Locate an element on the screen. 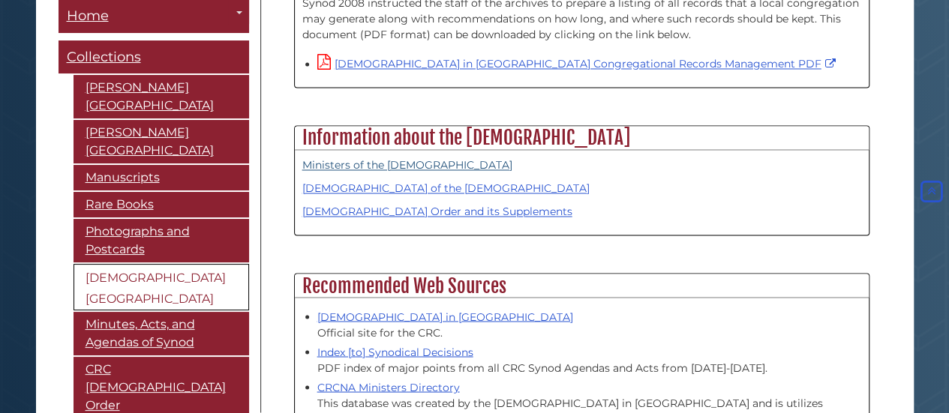 The width and height of the screenshot is (949, 413). a: Minutes, Acts, and Agendas of Synod is located at coordinates (161, 334).